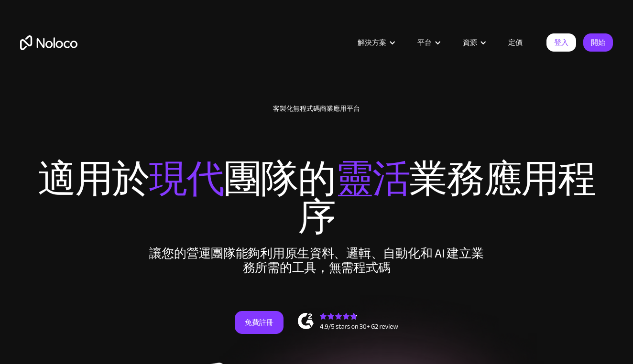  Describe the element at coordinates (93, 179) in the screenshot. I see `font: 適用於` at that location.